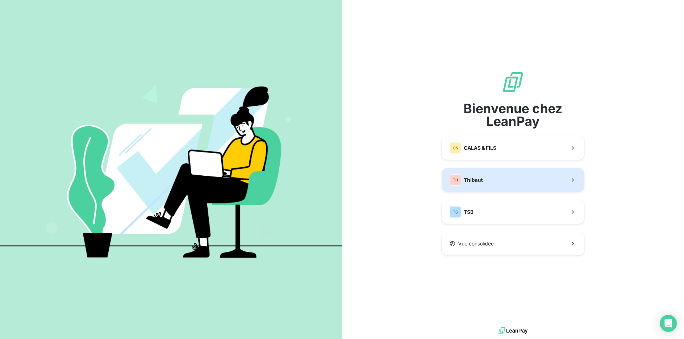 The height and width of the screenshot is (339, 684). What do you see at coordinates (480, 148) in the screenshot?
I see `span: CALAS & FILS` at bounding box center [480, 148].